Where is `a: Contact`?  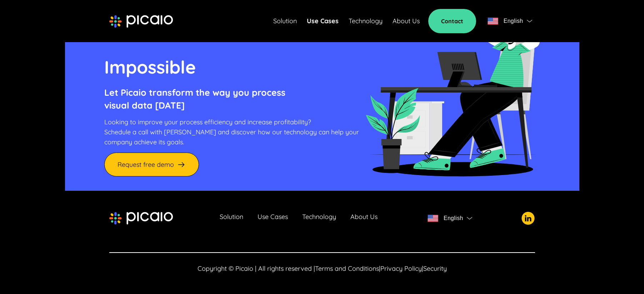 a: Contact is located at coordinates (452, 21).